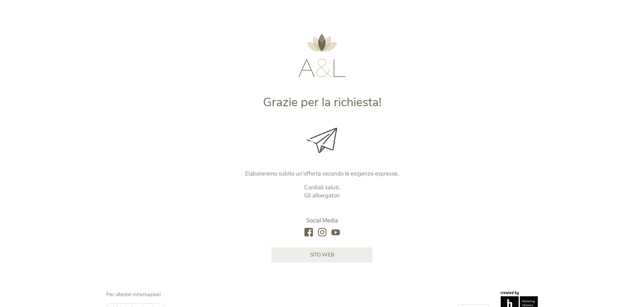  What do you see at coordinates (322, 102) in the screenshot?
I see `span: Grazie per la richiesta!` at bounding box center [322, 102].